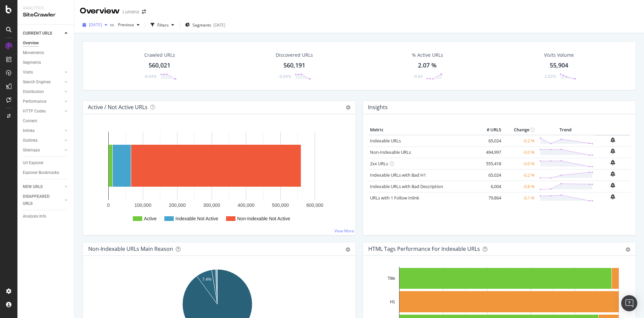  Describe the element at coordinates (34, 111) in the screenshot. I see `div: HTTP Codes` at that location.